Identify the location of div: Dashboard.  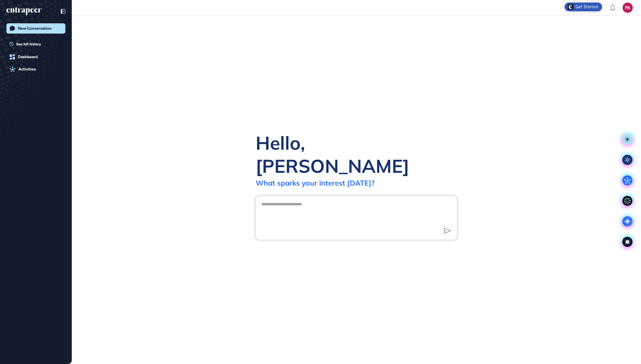
(28, 57).